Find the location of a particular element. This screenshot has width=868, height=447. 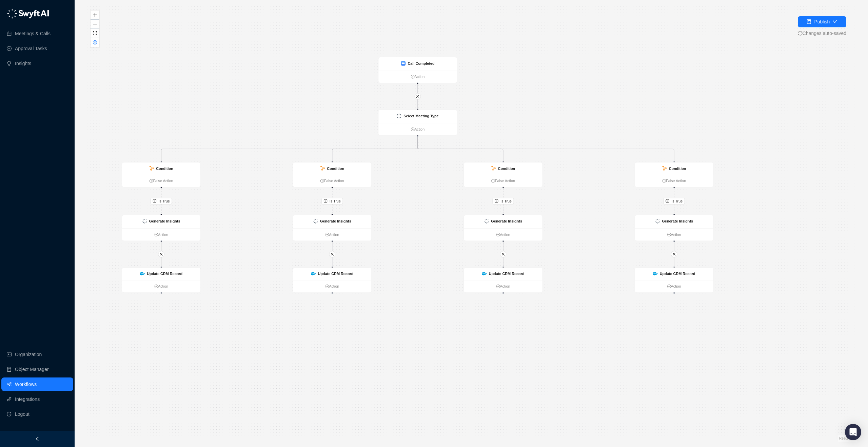

a: Insights is located at coordinates (23, 64).